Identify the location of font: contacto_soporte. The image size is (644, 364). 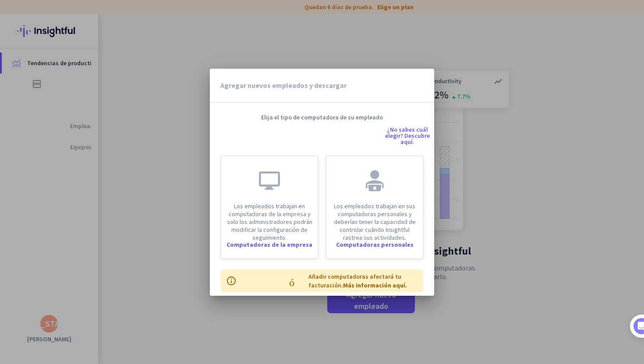
(294, 136).